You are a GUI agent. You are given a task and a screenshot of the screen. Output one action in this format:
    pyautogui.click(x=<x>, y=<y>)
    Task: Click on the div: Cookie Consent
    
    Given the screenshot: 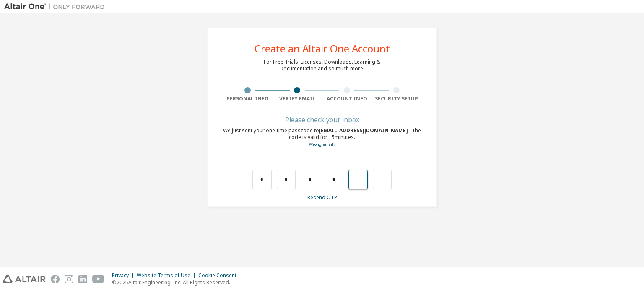 What is the action you would take?
    pyautogui.click(x=219, y=276)
    